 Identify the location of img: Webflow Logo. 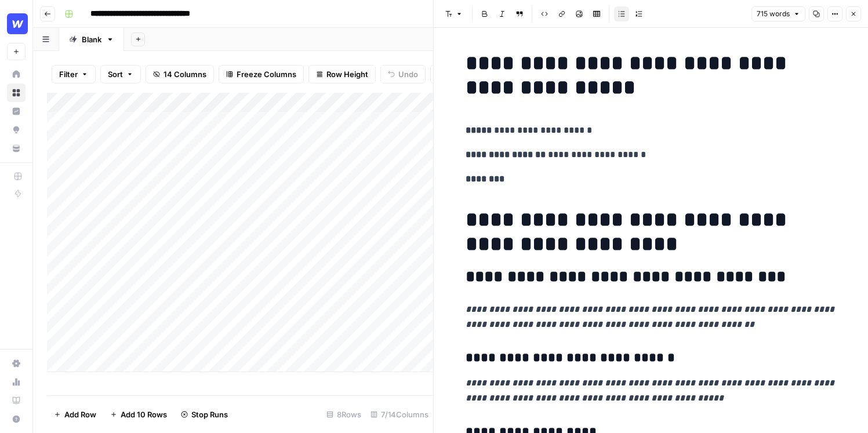
(17, 24).